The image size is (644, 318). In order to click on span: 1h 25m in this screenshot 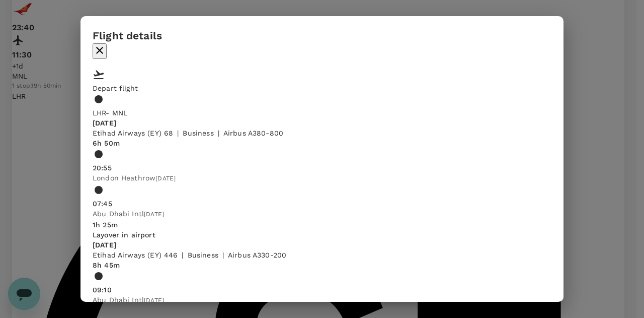, I will do `click(106, 225)`.